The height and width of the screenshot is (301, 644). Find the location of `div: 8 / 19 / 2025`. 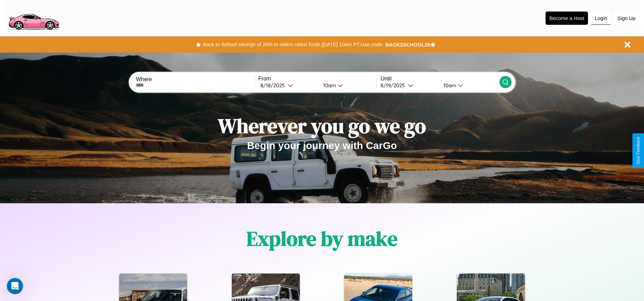

div: 8 / 19 / 2025 is located at coordinates (394, 85).